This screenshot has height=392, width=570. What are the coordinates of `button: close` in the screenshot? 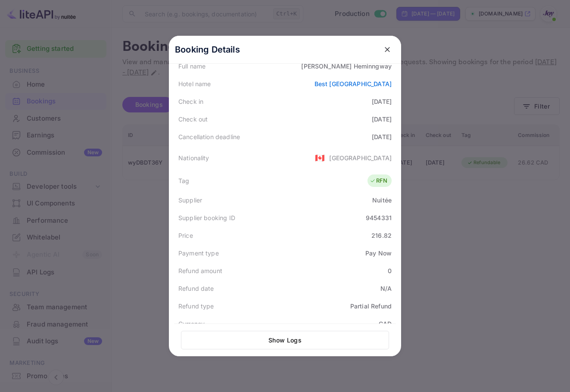 It's located at (388, 49).